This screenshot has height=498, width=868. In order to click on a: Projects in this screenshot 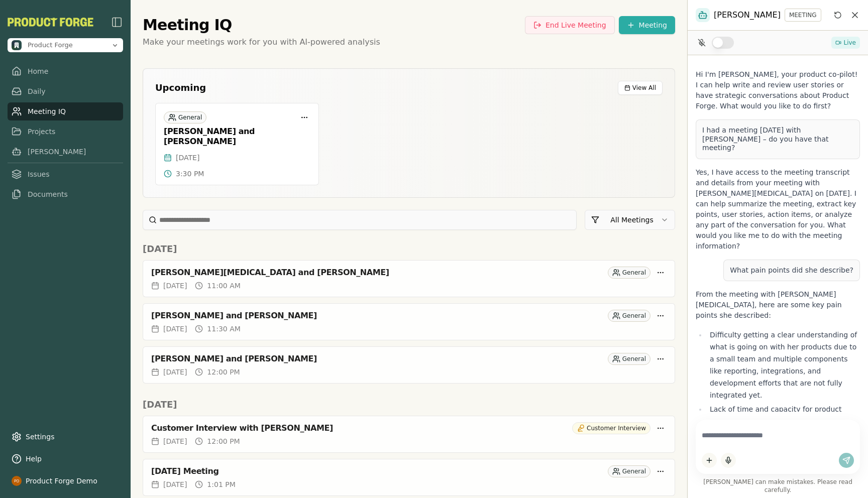, I will do `click(65, 131)`.